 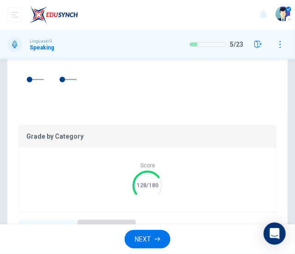 I want to click on span: Score, so click(x=148, y=165).